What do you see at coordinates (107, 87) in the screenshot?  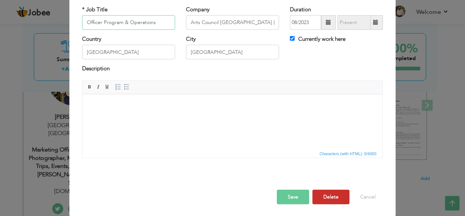 I see `a: Underline` at bounding box center [107, 87].